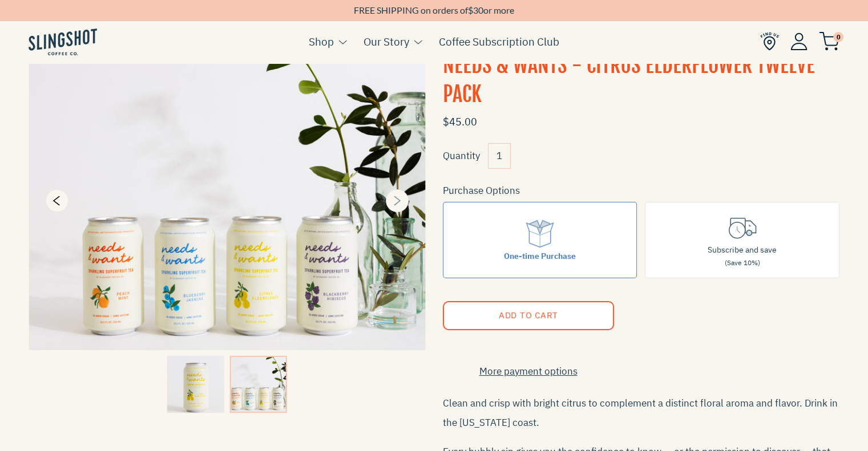 The image size is (868, 451). Describe the element at coordinates (742, 262) in the screenshot. I see `span: (Save 10%)` at that location.